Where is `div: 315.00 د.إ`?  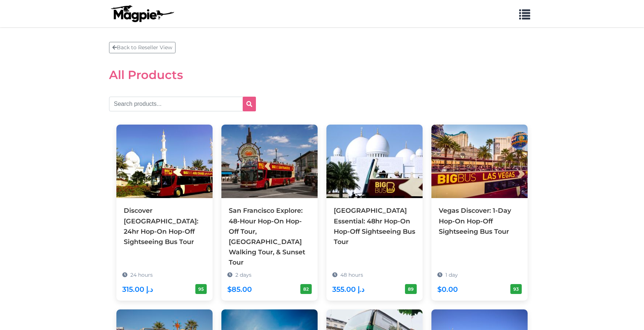 div: 315.00 د.إ is located at coordinates (137, 289).